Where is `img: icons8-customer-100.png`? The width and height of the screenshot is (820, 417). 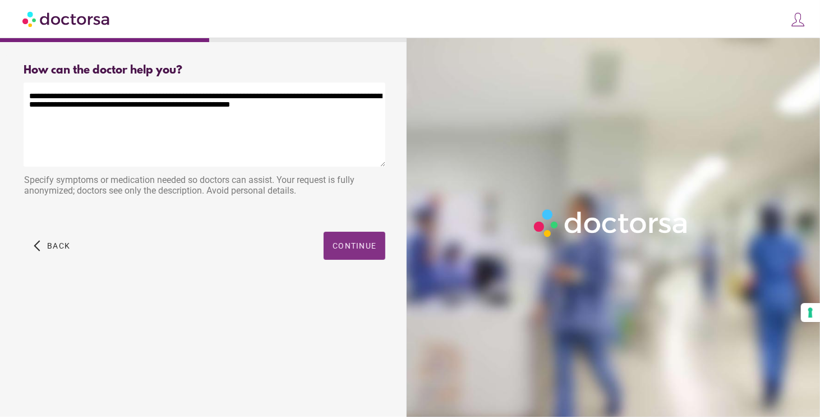 img: icons8-customer-100.png is located at coordinates (798, 20).